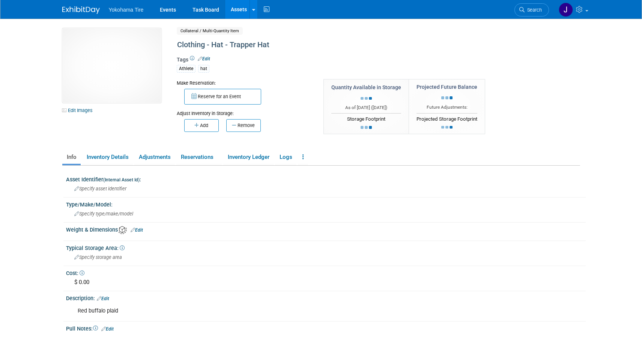  Describe the element at coordinates (81, 10) in the screenshot. I see `img: ExhibitDay` at that location.